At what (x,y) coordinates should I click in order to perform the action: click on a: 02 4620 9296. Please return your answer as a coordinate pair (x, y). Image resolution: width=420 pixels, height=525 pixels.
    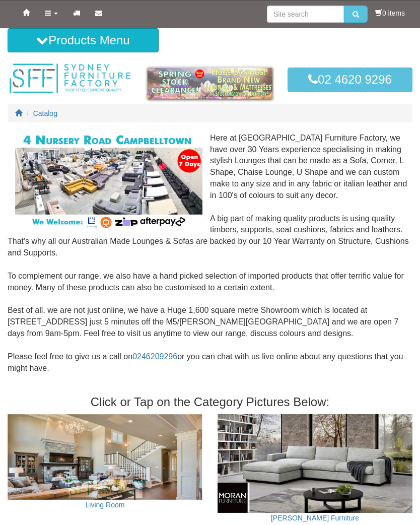
    Looking at the image, I should click on (350, 80).